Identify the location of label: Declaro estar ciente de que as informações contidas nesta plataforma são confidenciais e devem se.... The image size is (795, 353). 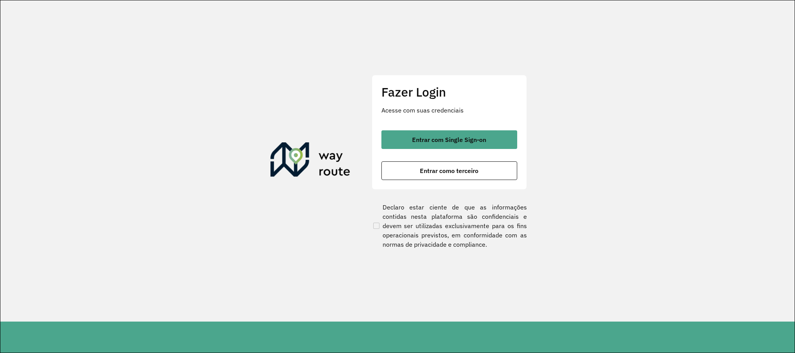
(449, 226).